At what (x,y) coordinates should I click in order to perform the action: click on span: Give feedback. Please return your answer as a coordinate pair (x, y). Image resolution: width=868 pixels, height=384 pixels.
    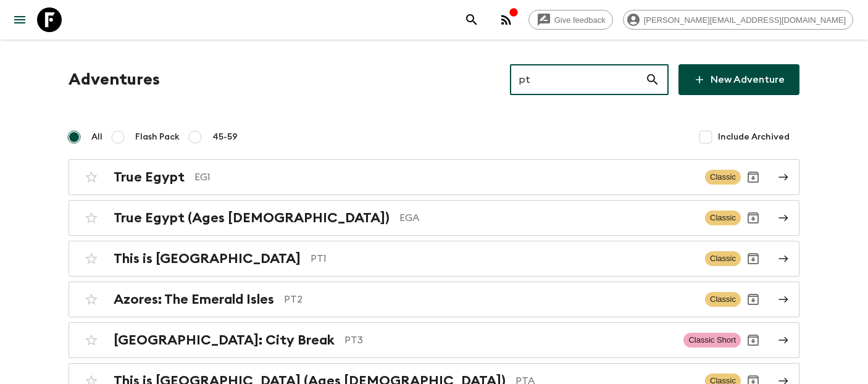
    Looking at the image, I should click on (580, 20).